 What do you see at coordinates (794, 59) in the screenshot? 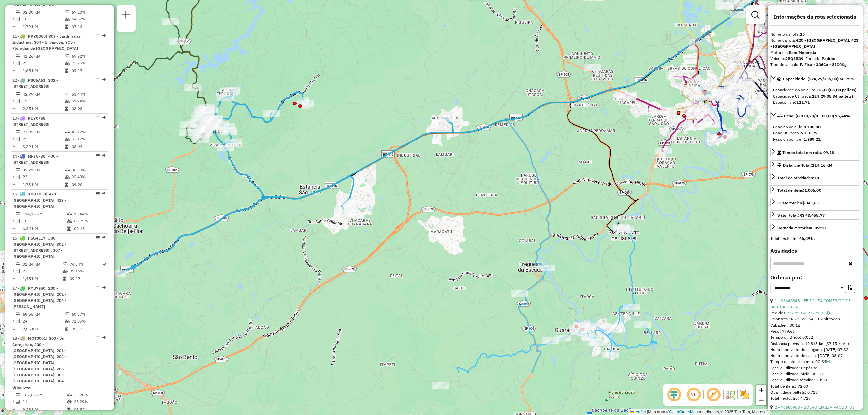
I see `strong: JBQ1B39` at bounding box center [794, 59].